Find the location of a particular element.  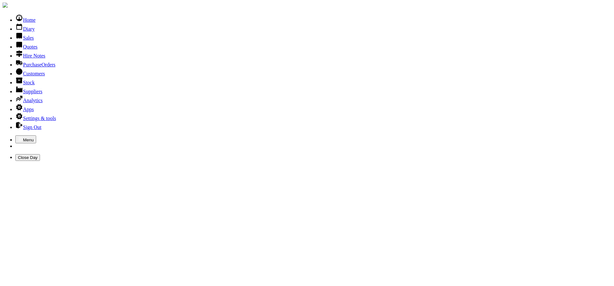

a: PurchaseOrders is located at coordinates (35, 65).